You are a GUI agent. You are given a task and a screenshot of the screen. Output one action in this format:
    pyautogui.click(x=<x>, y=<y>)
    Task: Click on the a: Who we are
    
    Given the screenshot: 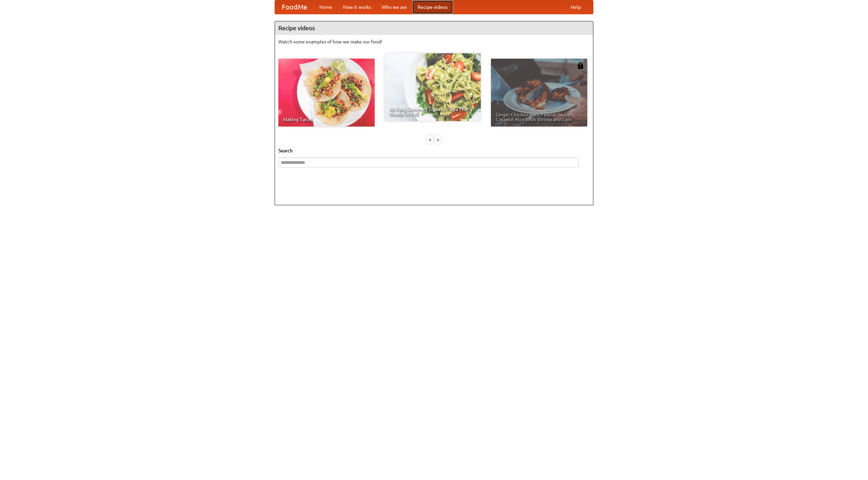 What is the action you would take?
    pyautogui.click(x=394, y=7)
    